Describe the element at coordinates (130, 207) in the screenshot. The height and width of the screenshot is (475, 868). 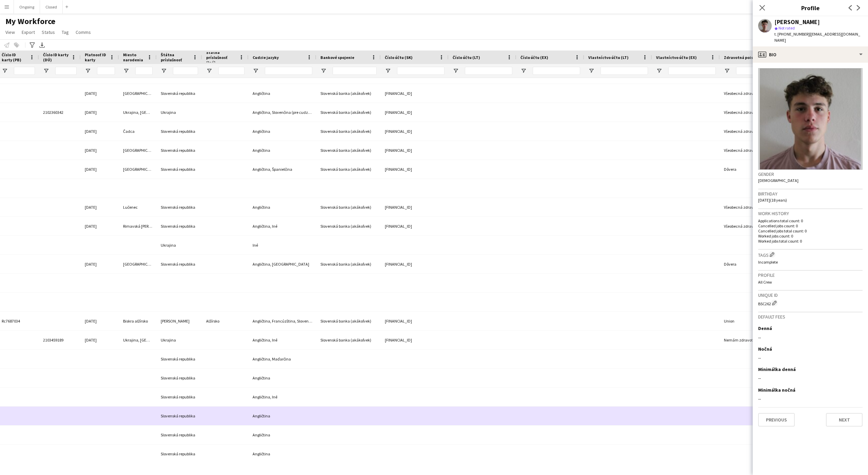
I see `span: Lučenec` at that location.